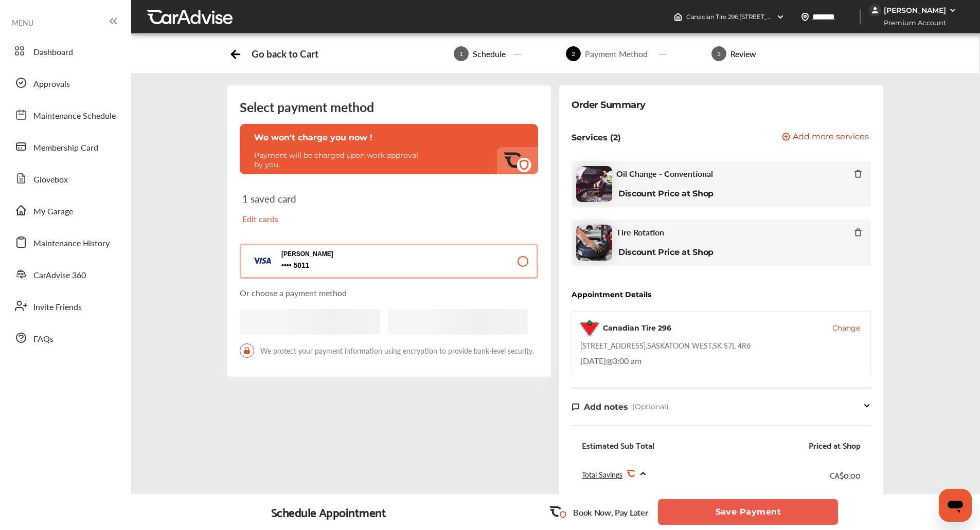  What do you see at coordinates (719, 54) in the screenshot?
I see `span: 3` at bounding box center [719, 54].